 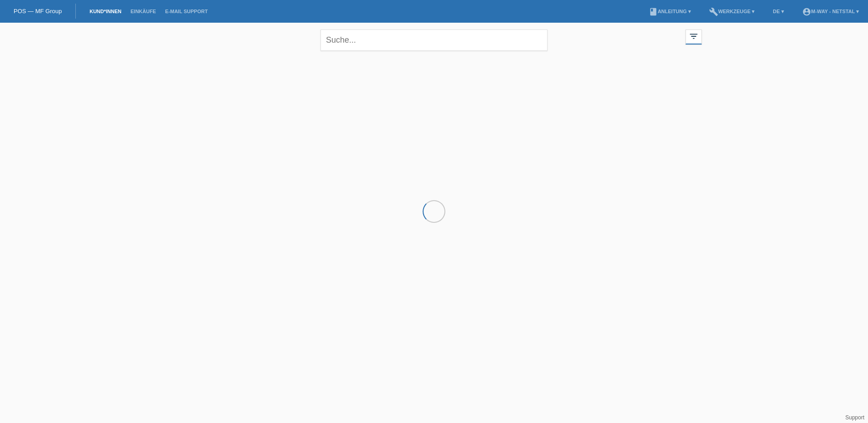 What do you see at coordinates (670, 12) in the screenshot?
I see `a: bookAnleitung ▾` at bounding box center [670, 12].